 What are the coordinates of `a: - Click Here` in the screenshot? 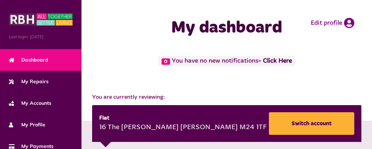 It's located at (275, 61).